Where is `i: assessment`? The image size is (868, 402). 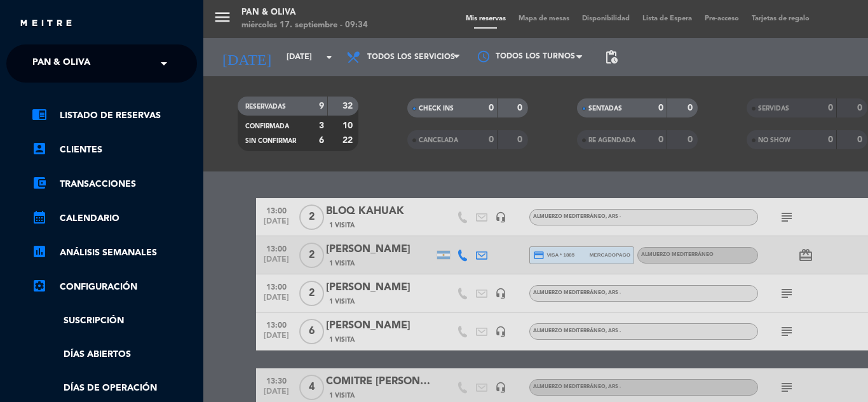
i: assessment is located at coordinates (39, 252).